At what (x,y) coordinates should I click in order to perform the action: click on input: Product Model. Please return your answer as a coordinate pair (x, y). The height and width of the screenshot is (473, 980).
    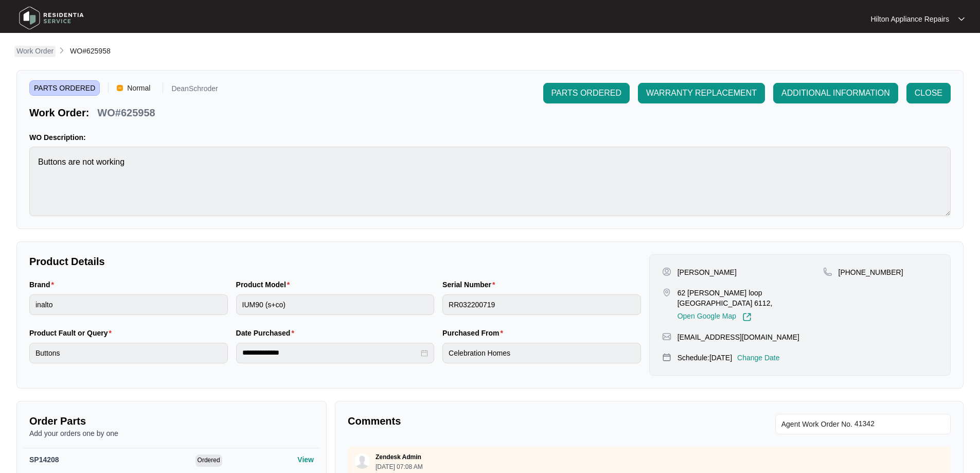
    Looking at the image, I should click on (335, 305).